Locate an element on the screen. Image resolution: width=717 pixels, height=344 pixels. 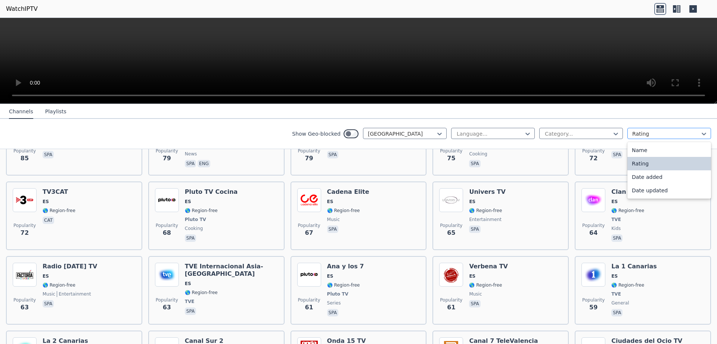
label: Show Geo-blocked is located at coordinates (316, 134).